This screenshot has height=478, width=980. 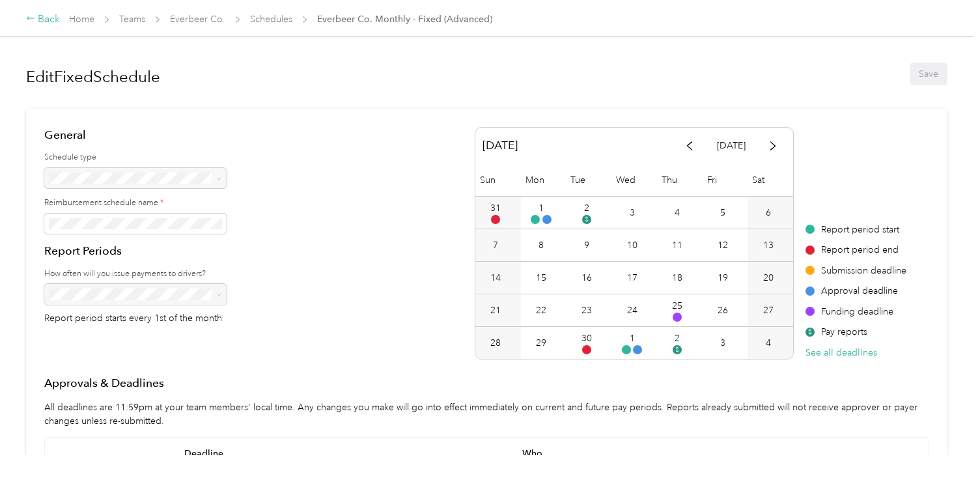 I want to click on h4: Approvals & Deadlines, so click(x=487, y=383).